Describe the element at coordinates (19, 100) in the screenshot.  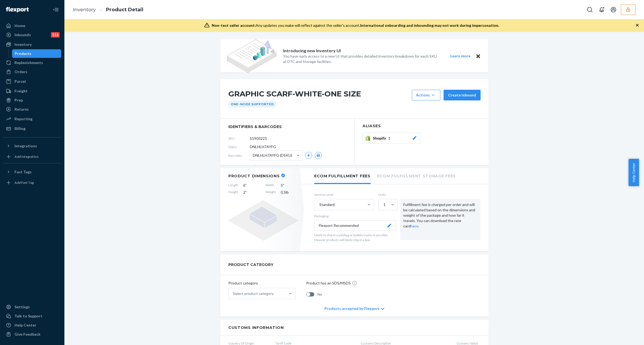
I see `div: Prep` at that location.